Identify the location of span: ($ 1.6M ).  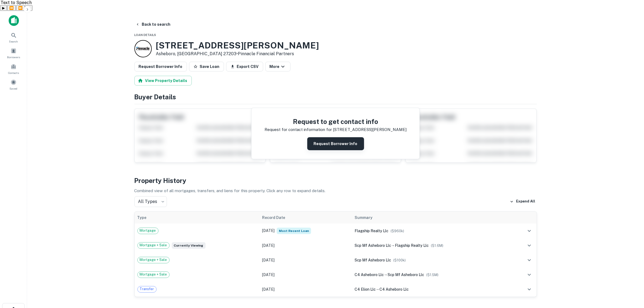
(437, 246).